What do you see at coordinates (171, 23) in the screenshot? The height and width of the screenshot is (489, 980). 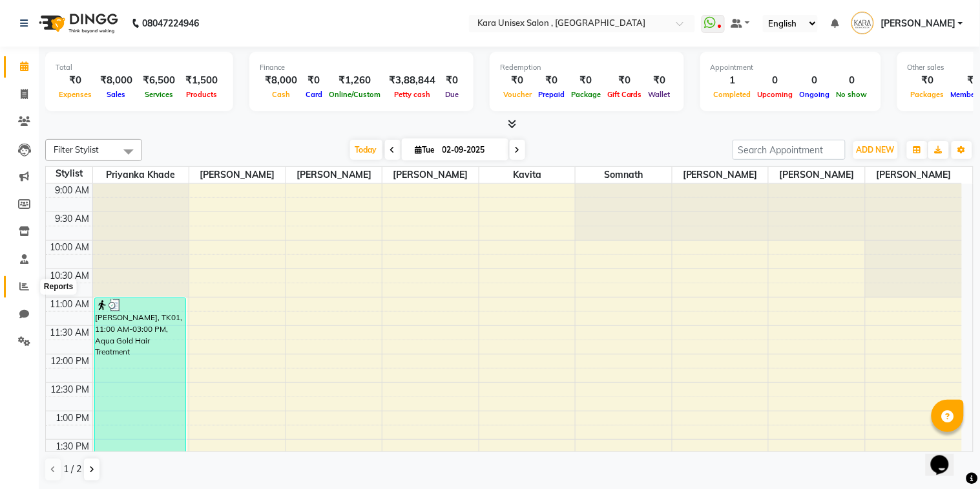 I see `b: 08047224946` at bounding box center [171, 23].